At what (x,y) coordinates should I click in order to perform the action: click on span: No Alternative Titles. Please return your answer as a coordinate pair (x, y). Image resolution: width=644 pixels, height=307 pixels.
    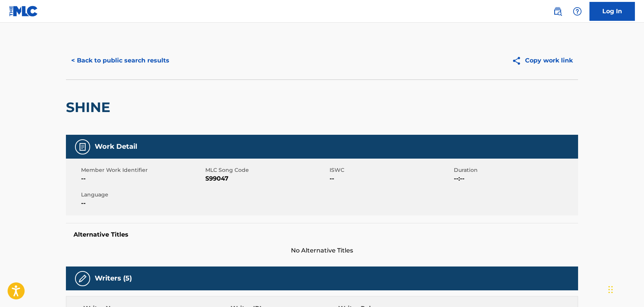
    Looking at the image, I should click on (322, 251).